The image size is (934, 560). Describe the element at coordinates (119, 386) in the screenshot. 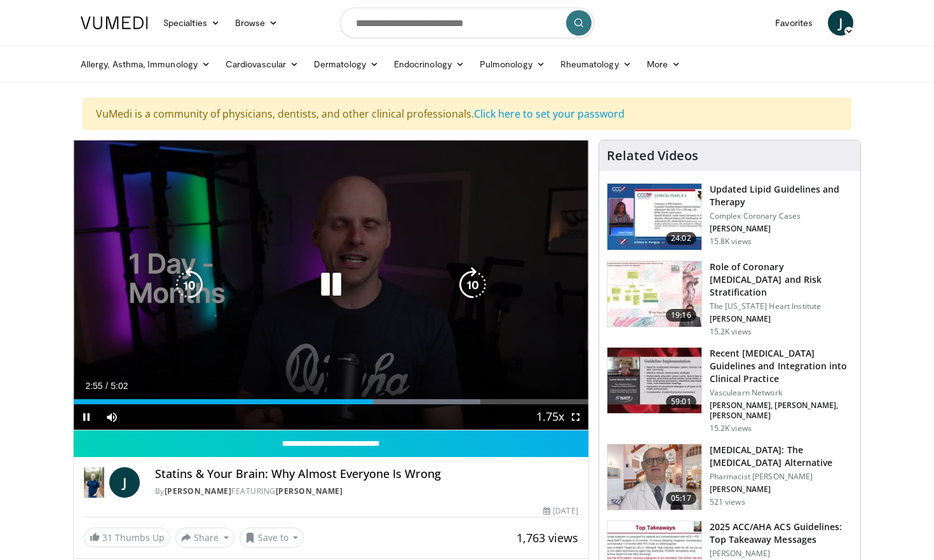

I see `span: 5:02` at that location.